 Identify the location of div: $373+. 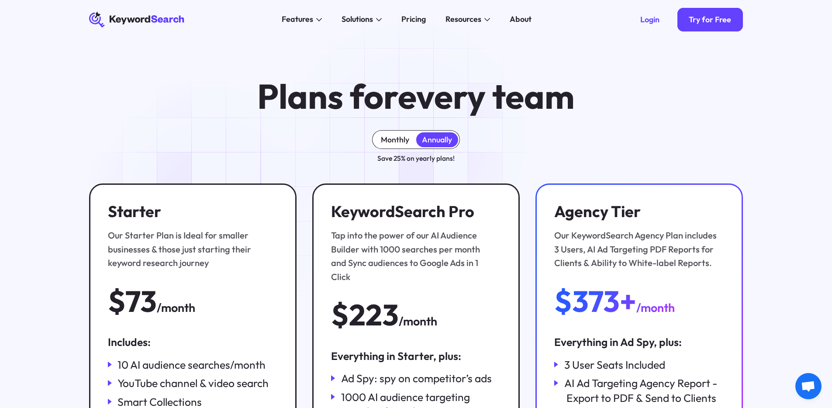
(596, 301).